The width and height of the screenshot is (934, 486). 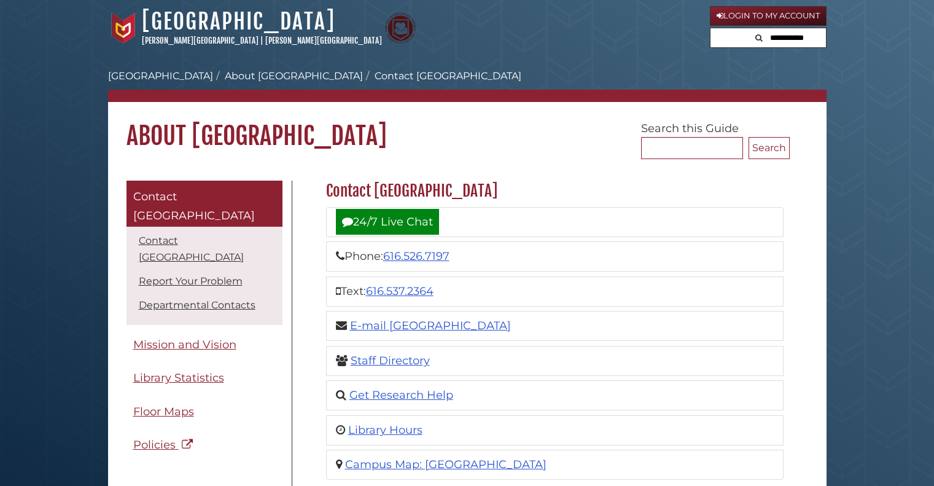 I want to click on a: Mission and Vision, so click(x=204, y=344).